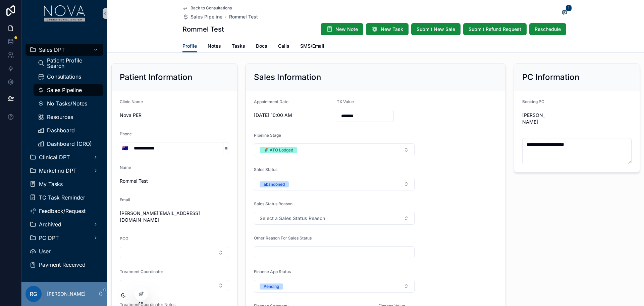 The width and height of the screenshot is (644, 306). I want to click on a: Patient Profile Search, so click(69, 63).